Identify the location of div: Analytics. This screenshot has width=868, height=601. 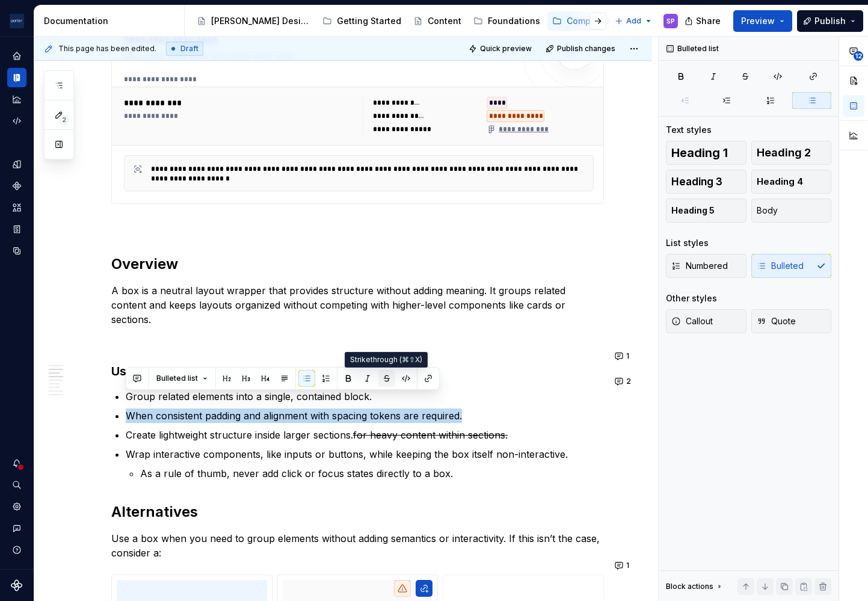
(17, 99).